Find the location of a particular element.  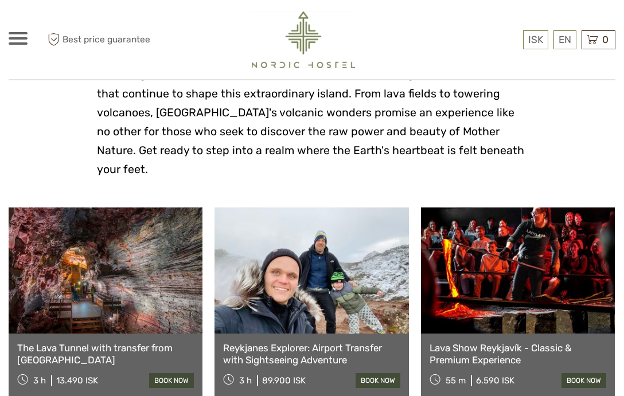

button: Open LiveChat chat widget is located at coordinates (139, 25).